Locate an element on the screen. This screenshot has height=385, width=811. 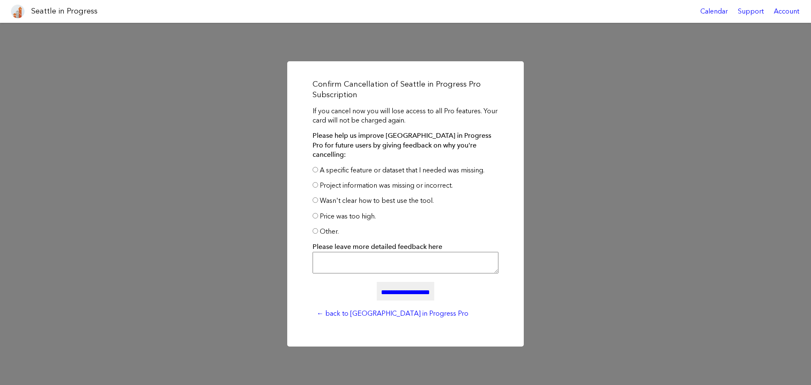
h1: Seattle in Progress is located at coordinates (64, 11).